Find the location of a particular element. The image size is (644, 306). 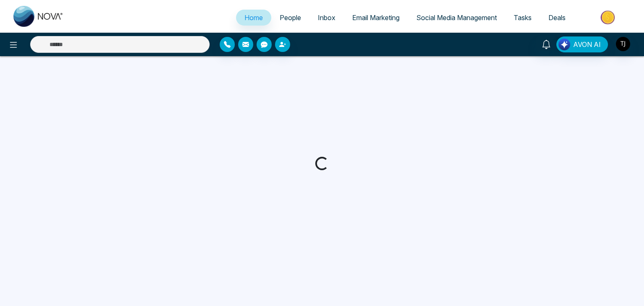

span: People is located at coordinates (290, 18).